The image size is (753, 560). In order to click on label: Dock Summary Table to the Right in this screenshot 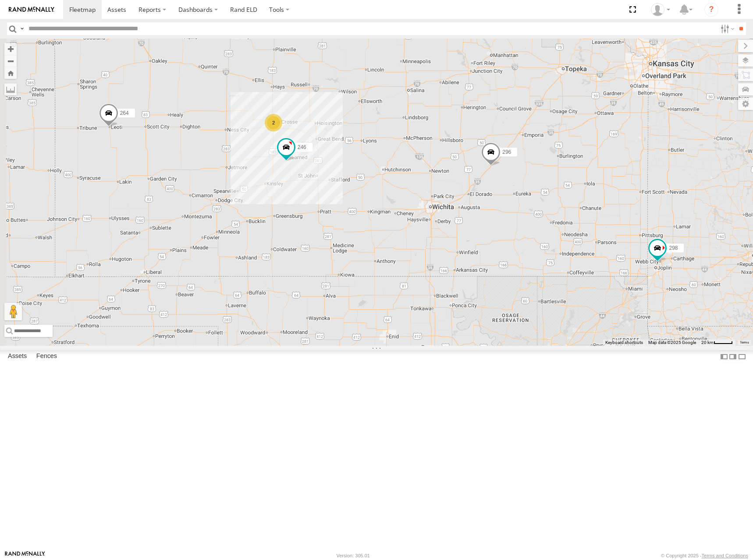, I will do `click(733, 356)`.